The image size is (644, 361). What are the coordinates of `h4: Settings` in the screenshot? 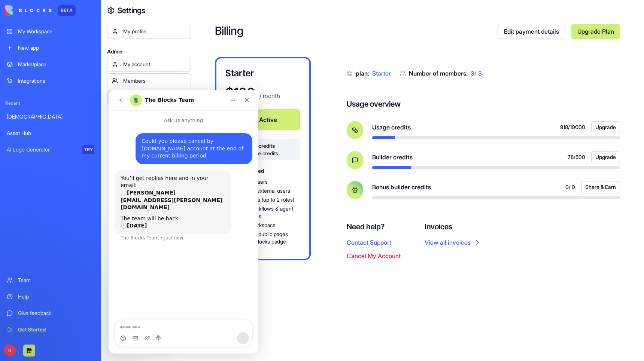 It's located at (131, 11).